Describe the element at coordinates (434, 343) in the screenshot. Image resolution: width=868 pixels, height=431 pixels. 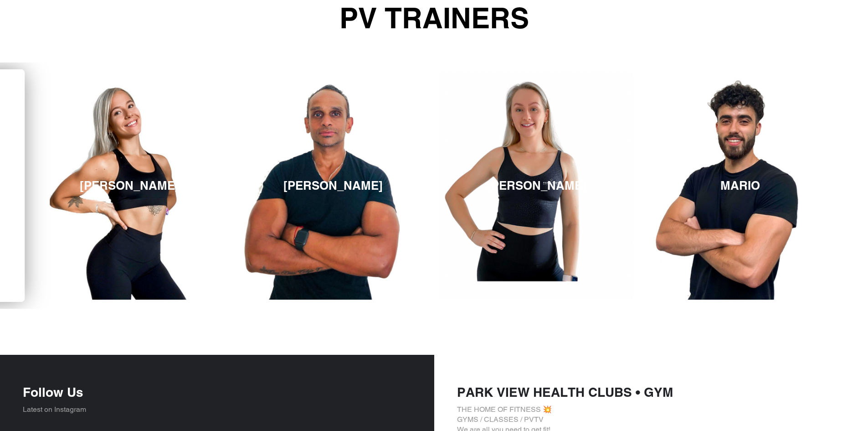
I see `p: 14 day free trial to PVTV -` at that location.